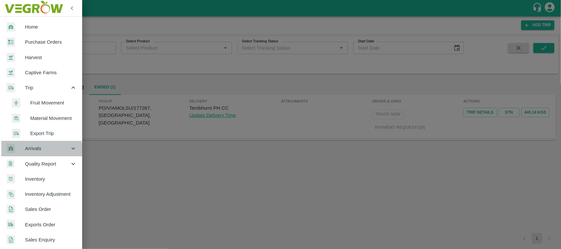 The image size is (561, 249). What do you see at coordinates (11, 164) in the screenshot?
I see `img: qualityReport` at bounding box center [11, 164].